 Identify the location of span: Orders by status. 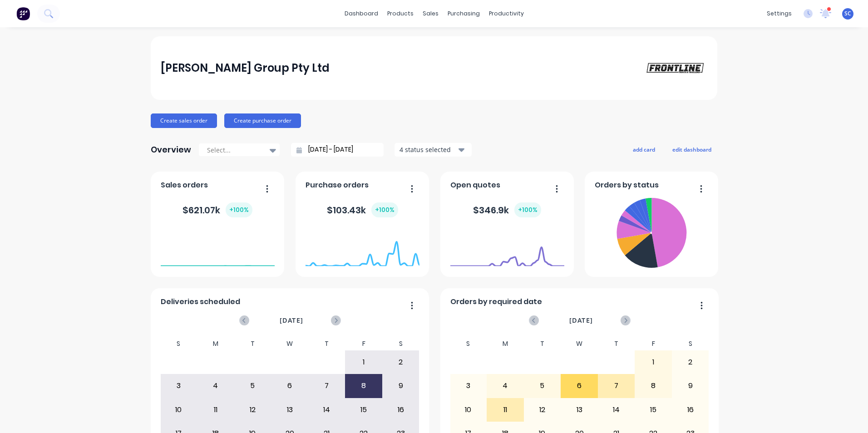
(626, 185).